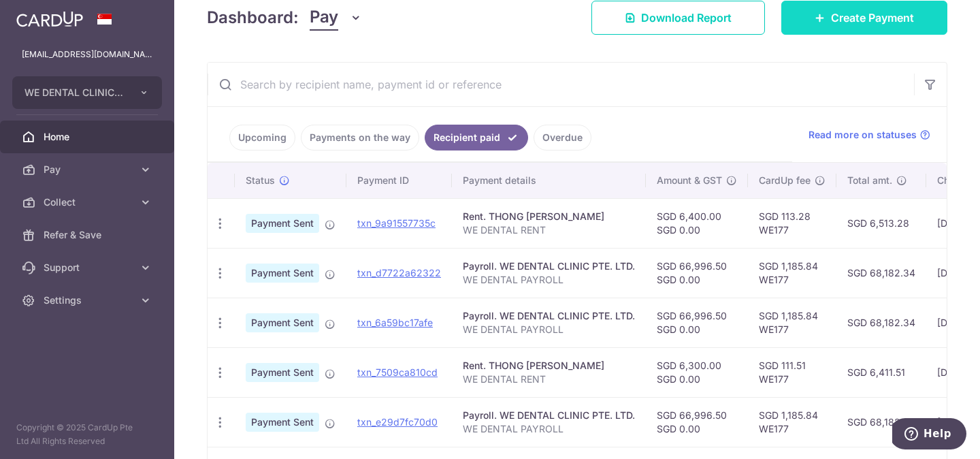 This screenshot has height=459, width=980. I want to click on span: Settings, so click(88, 301).